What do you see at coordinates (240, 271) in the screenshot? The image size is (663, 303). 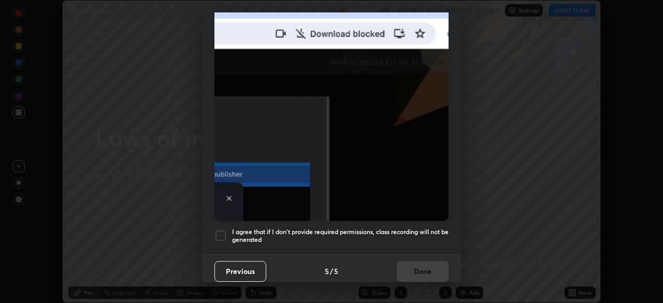 I see `button: Previous` at bounding box center [240, 271].